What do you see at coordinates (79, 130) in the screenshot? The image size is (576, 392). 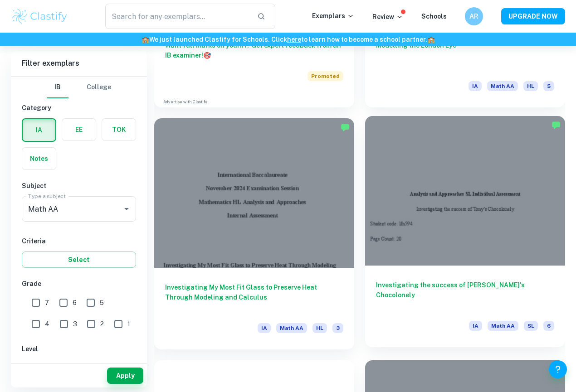 I see `button: EE` at bounding box center [79, 130].